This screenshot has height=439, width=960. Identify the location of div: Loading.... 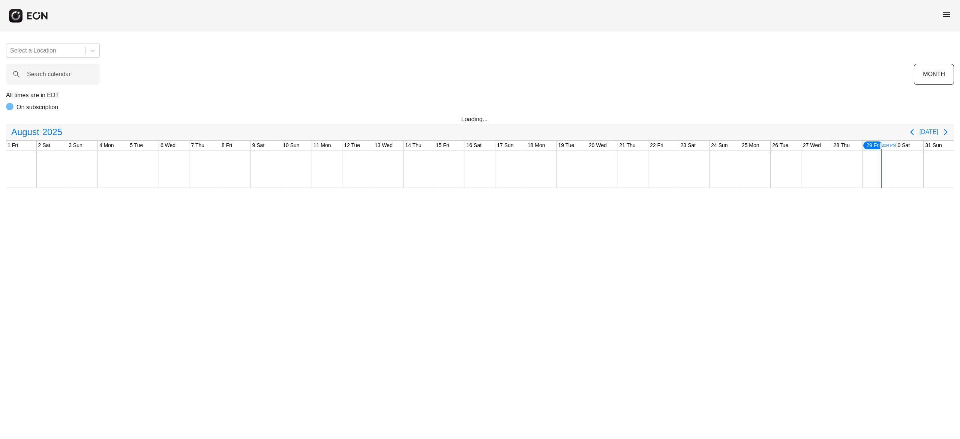
(480, 119).